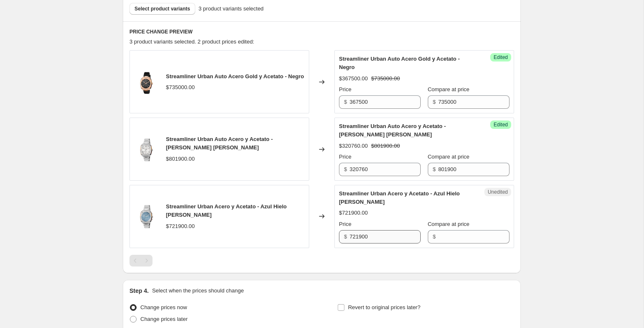  Describe the element at coordinates (180, 159) in the screenshot. I see `div: $801900.00` at that location.